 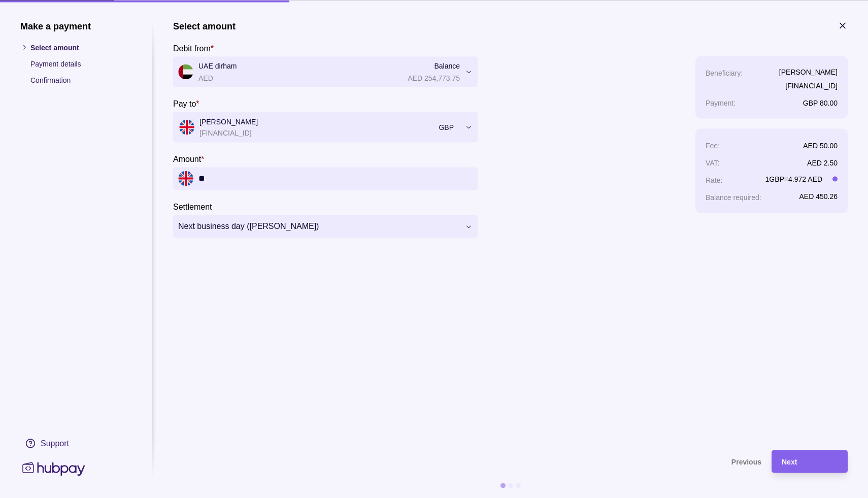 What do you see at coordinates (187, 159) in the screenshot?
I see `p: Amount` at bounding box center [187, 159].